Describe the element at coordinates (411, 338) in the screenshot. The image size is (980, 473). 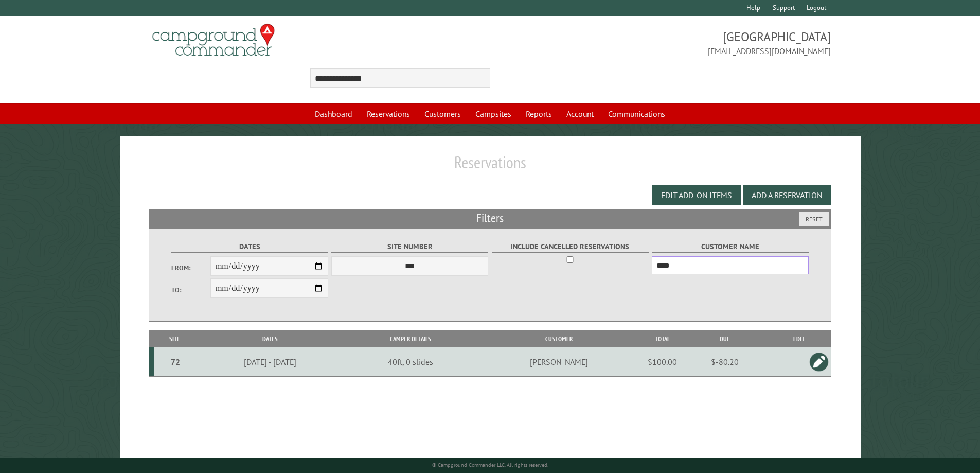
I see `th: Camper Details` at that location.